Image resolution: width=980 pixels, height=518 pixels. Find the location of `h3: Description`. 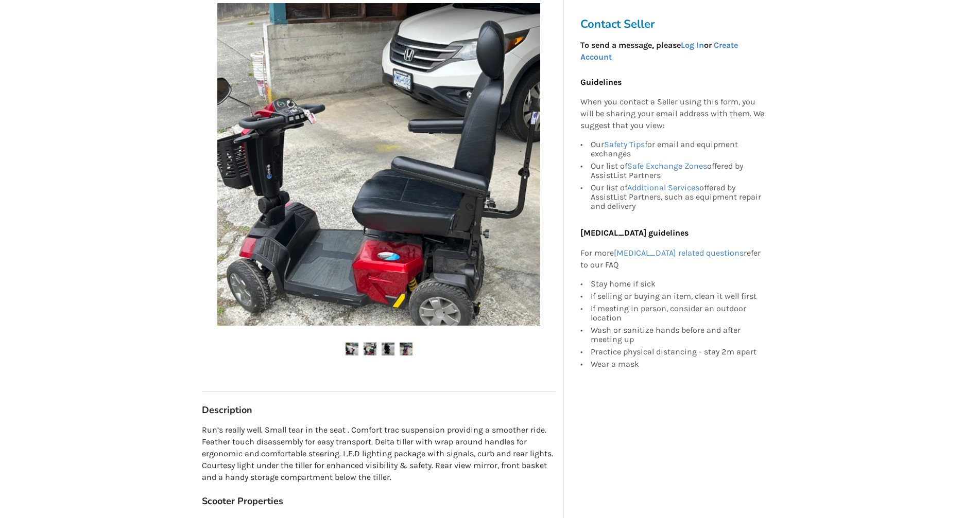

h3: Description is located at coordinates (378, 410).